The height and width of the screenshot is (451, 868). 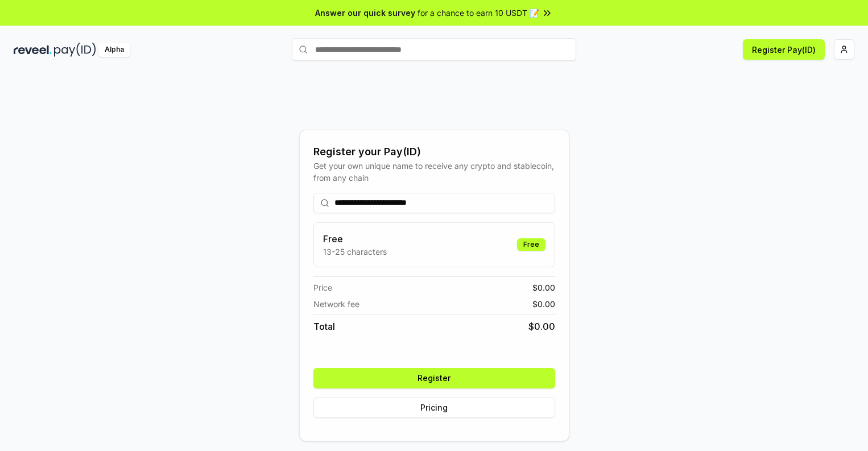 What do you see at coordinates (336, 304) in the screenshot?
I see `span: Network fee` at bounding box center [336, 304].